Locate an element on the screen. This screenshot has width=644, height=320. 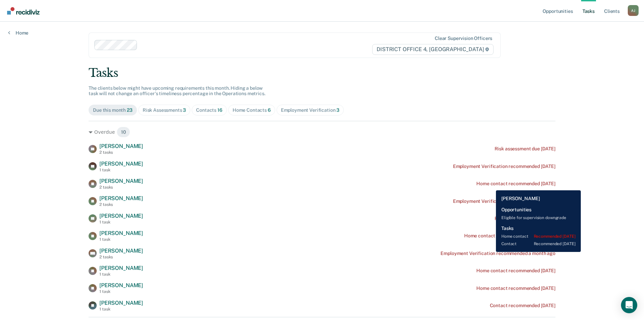
span: 10 is located at coordinates (123, 132).